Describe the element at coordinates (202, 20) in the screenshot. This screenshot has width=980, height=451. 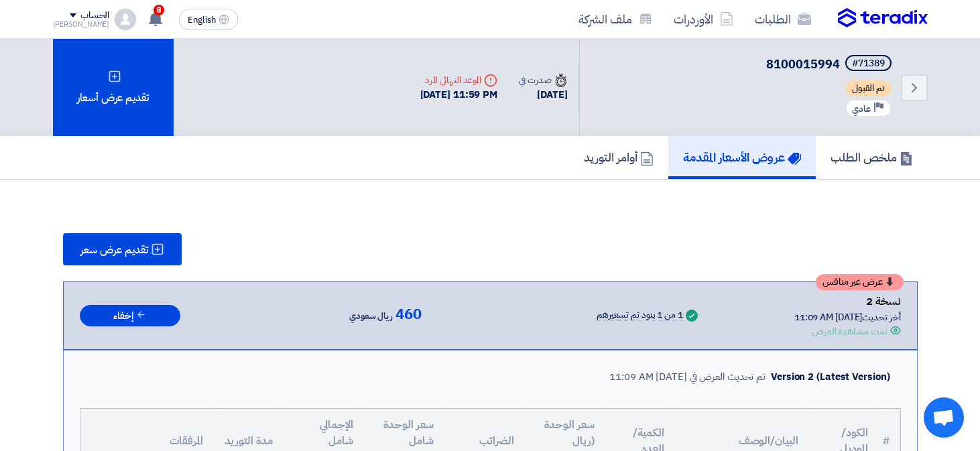
I see `span: English` at that location.